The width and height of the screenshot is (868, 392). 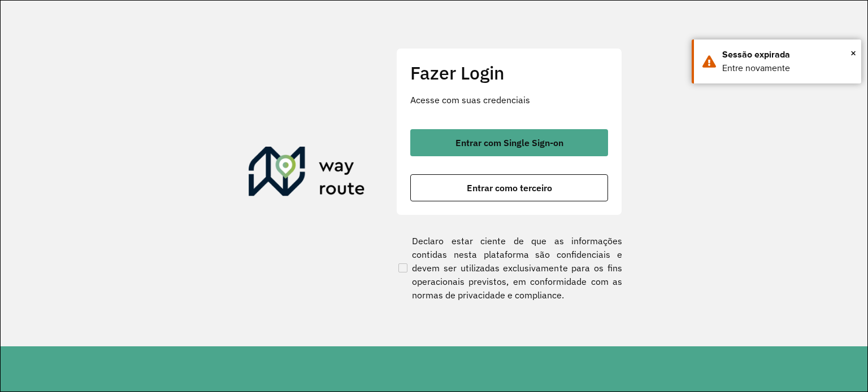 I want to click on label: Declaro estar ciente de que as informações contidas nesta plataforma são confidenciais e devem se..., so click(x=509, y=268).